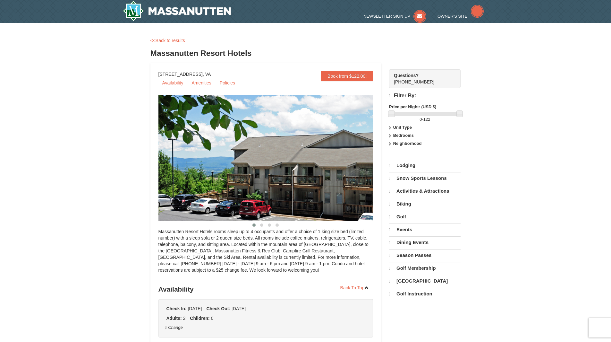  I want to click on img: 19219026-1-e3b4ac8e.jpg, so click(274, 158).